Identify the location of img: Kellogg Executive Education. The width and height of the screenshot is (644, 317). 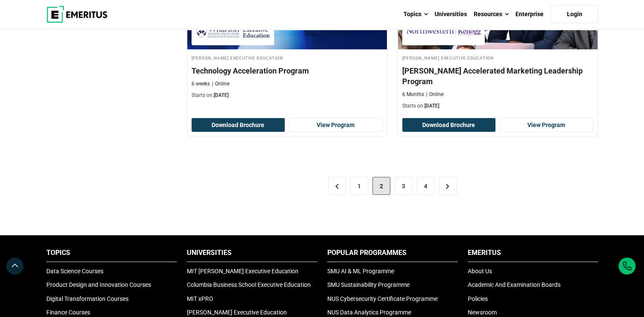
(443, 31).